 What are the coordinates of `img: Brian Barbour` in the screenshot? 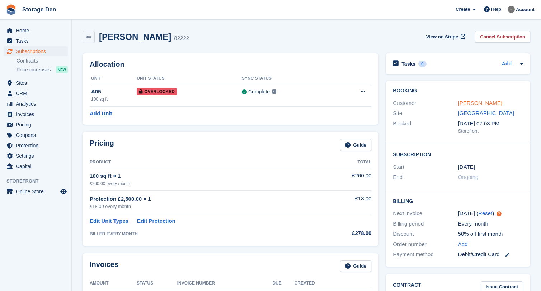 It's located at (512, 9).